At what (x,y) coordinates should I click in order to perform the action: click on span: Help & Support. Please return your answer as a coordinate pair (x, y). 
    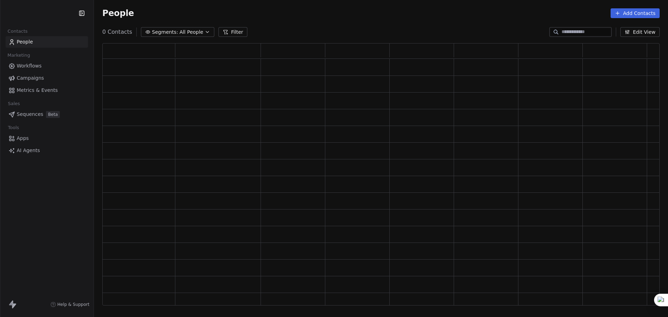
    Looking at the image, I should click on (73, 305).